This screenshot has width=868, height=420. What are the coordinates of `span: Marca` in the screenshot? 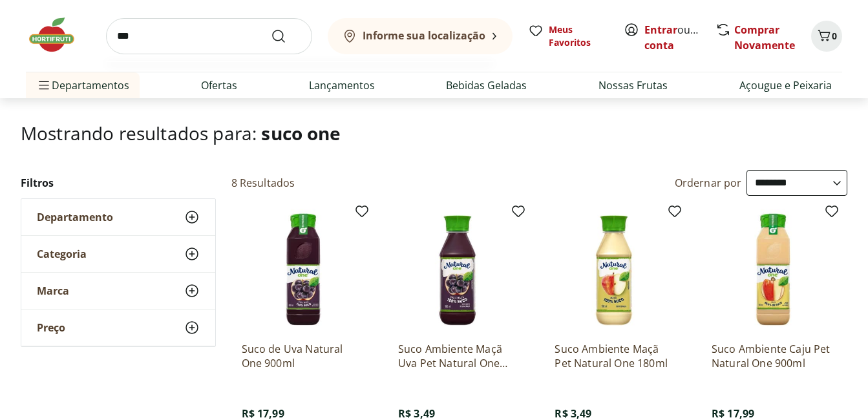 It's located at (53, 291).